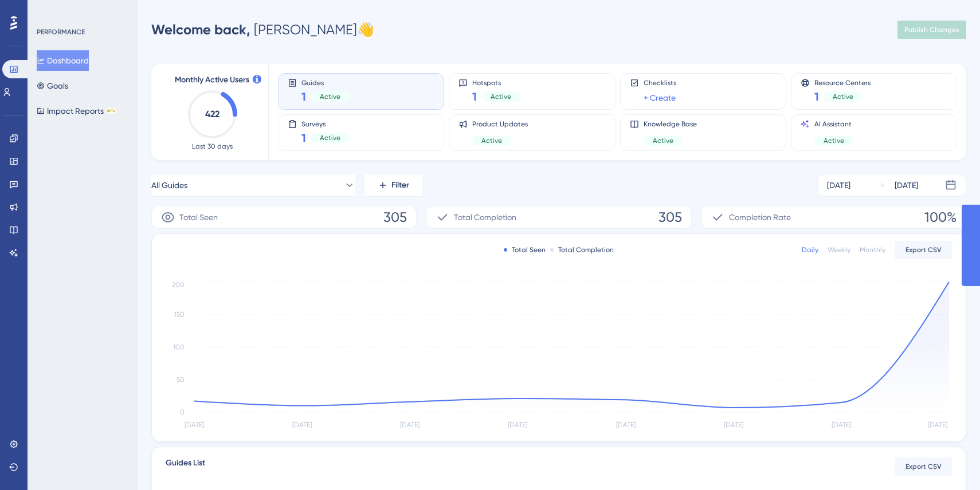 This screenshot has width=980, height=490. I want to click on span: All Guides, so click(169, 185).